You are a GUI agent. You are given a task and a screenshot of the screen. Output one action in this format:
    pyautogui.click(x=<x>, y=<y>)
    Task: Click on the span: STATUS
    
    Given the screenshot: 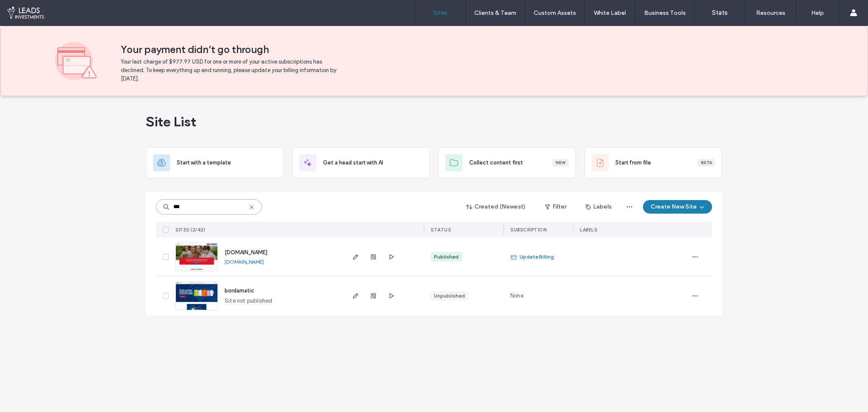 What is the action you would take?
    pyautogui.click(x=441, y=229)
    